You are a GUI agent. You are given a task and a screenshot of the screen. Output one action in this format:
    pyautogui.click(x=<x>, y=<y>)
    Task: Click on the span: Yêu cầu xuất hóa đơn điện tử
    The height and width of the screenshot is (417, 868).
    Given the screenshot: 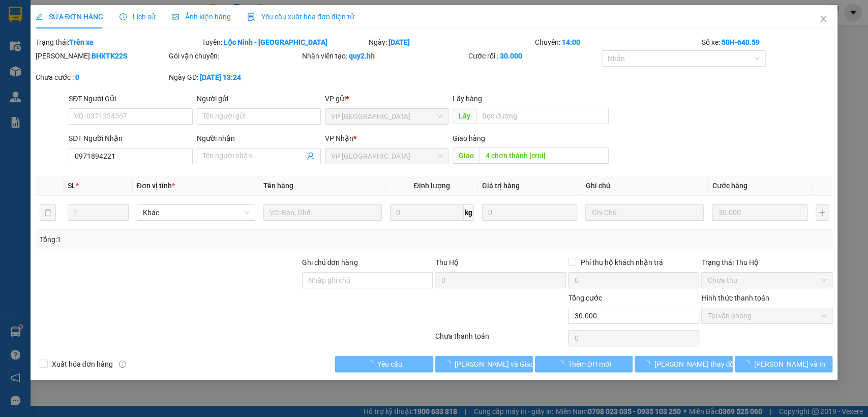 What is the action you would take?
    pyautogui.click(x=301, y=17)
    